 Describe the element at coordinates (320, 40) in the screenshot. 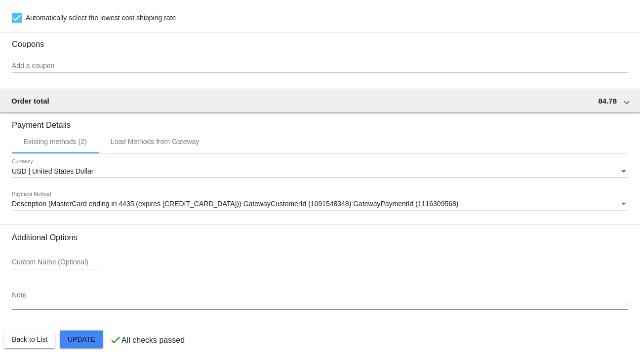

I see `h3: Coupons` at that location.